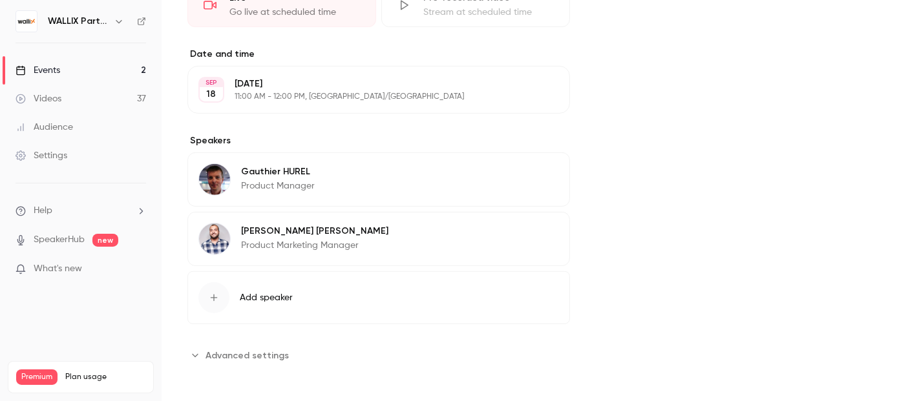 Image resolution: width=919 pixels, height=401 pixels. What do you see at coordinates (315, 246) in the screenshot?
I see `p: Product Marketing Manager` at bounding box center [315, 246].